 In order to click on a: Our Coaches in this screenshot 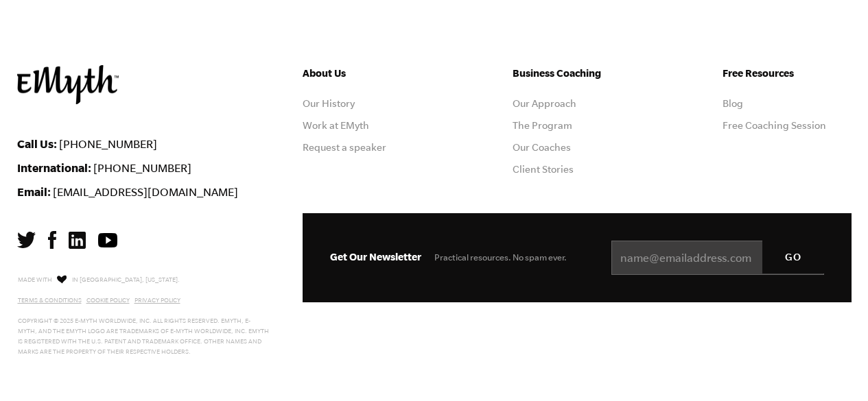, I will do `click(541, 148)`.